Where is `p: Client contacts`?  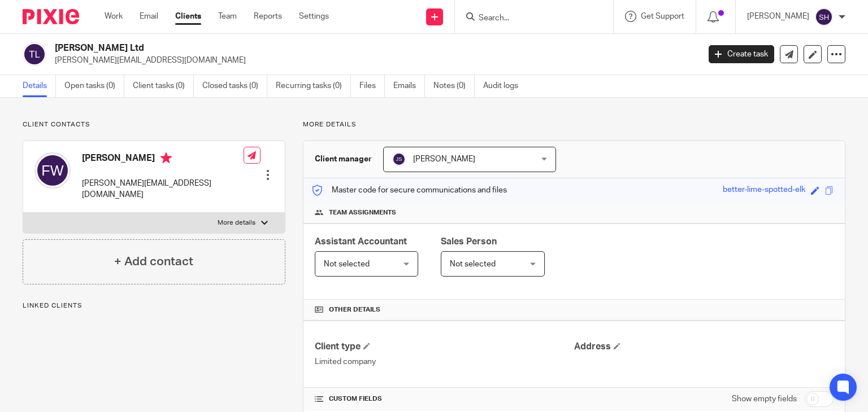
p: Client contacts is located at coordinates (153, 125).